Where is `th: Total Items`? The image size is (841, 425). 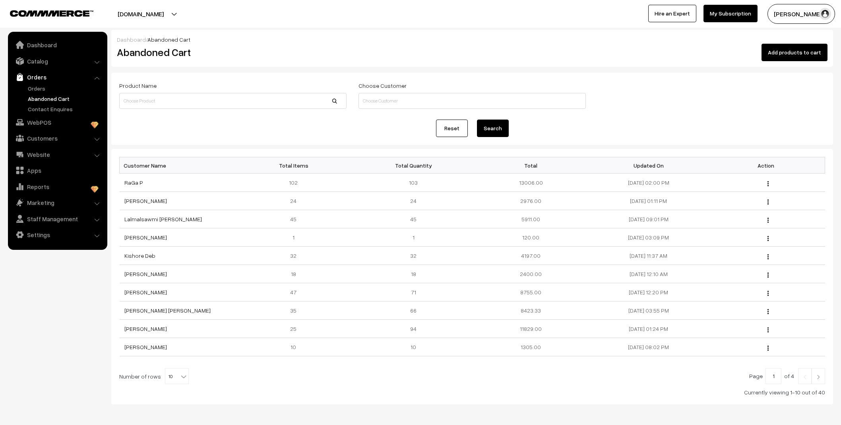 th: Total Items is located at coordinates (296, 165).